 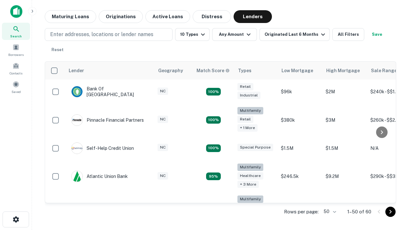 What do you see at coordinates (70, 17) in the screenshot?
I see `button: Maturing Loans` at bounding box center [70, 17].